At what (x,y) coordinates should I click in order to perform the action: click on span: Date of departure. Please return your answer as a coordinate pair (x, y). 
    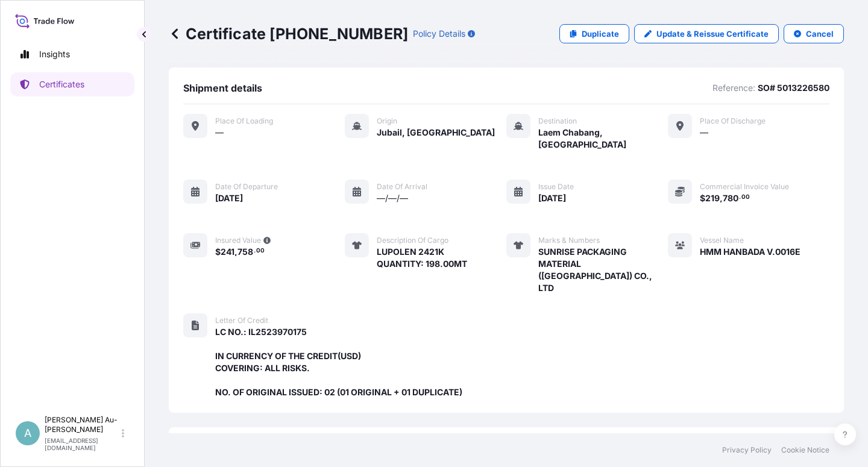
    Looking at the image, I should click on (247, 187).